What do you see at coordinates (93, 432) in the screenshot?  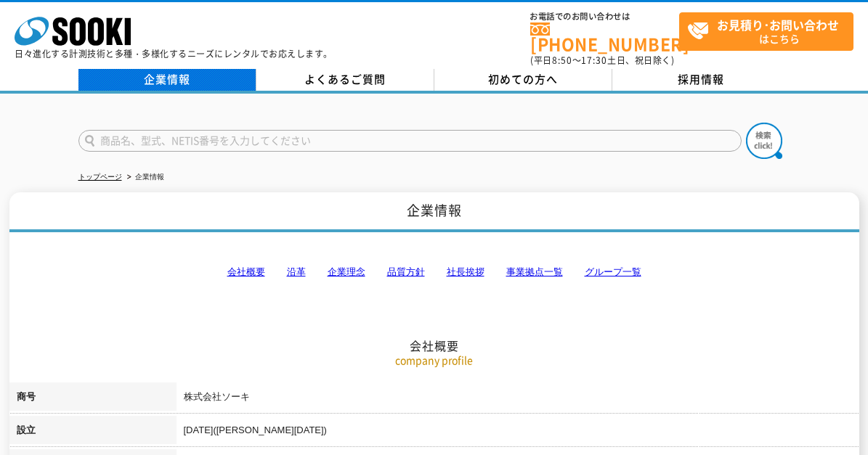 I see `th: 設立` at bounding box center [93, 432].